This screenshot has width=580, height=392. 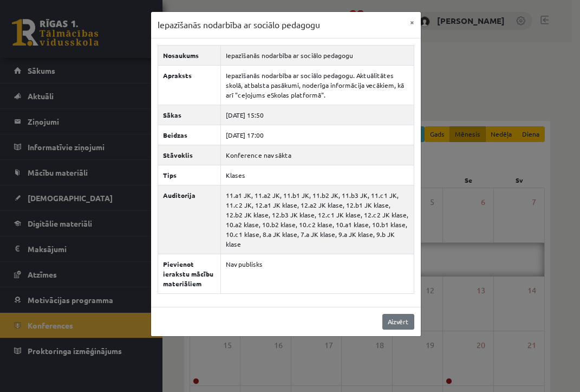 I want to click on th: Sākas, so click(x=190, y=115).